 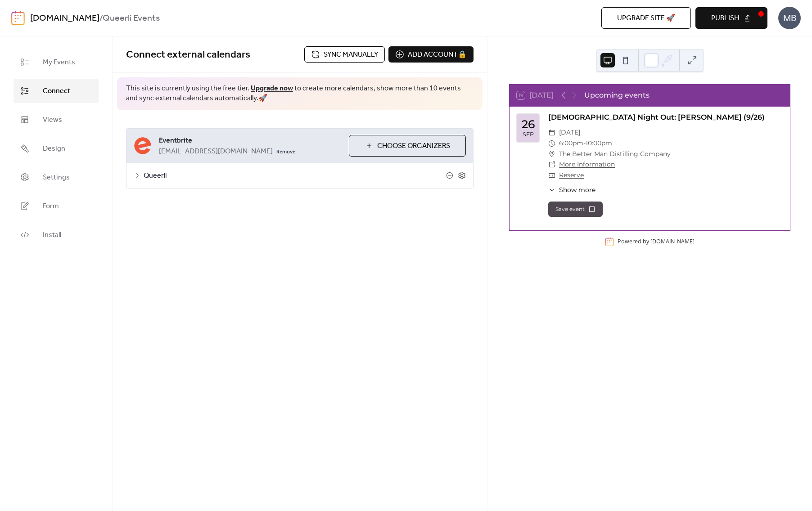 What do you see at coordinates (413, 147) in the screenshot?
I see `span: Choose Organizers` at bounding box center [413, 147].